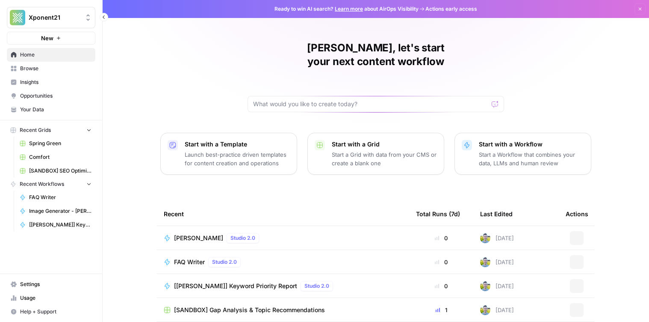 This screenshot has height=322, width=649. Describe the element at coordinates (237, 159) in the screenshot. I see `p: Launch best-practice driven templates for content creation and operations` at that location.